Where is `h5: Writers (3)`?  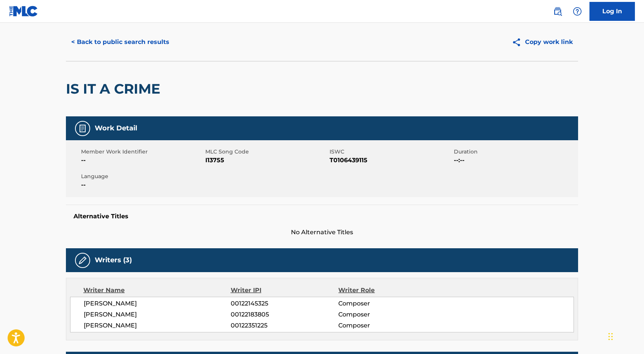 h5: Writers (3) is located at coordinates (113, 260).